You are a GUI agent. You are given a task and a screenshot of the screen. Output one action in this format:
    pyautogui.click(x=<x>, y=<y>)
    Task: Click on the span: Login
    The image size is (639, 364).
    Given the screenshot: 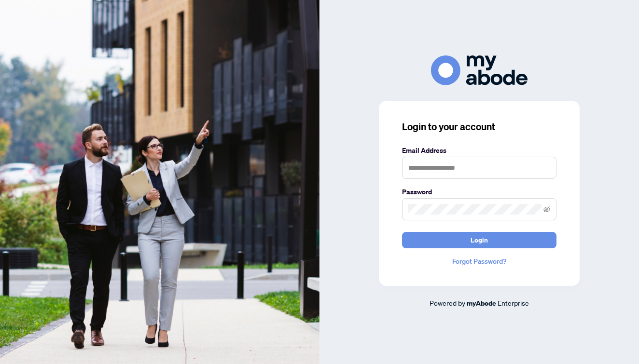 What is the action you would take?
    pyautogui.click(x=479, y=240)
    